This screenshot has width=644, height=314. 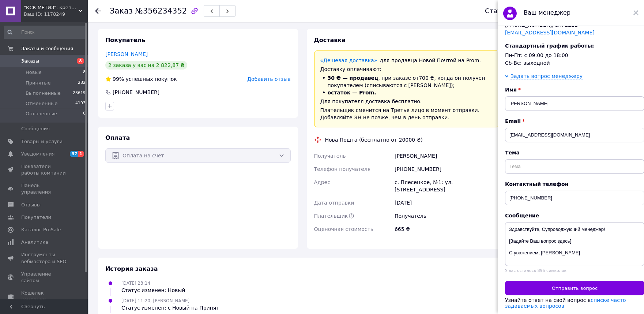 I want to click on div: успешных покупок, so click(x=141, y=79).